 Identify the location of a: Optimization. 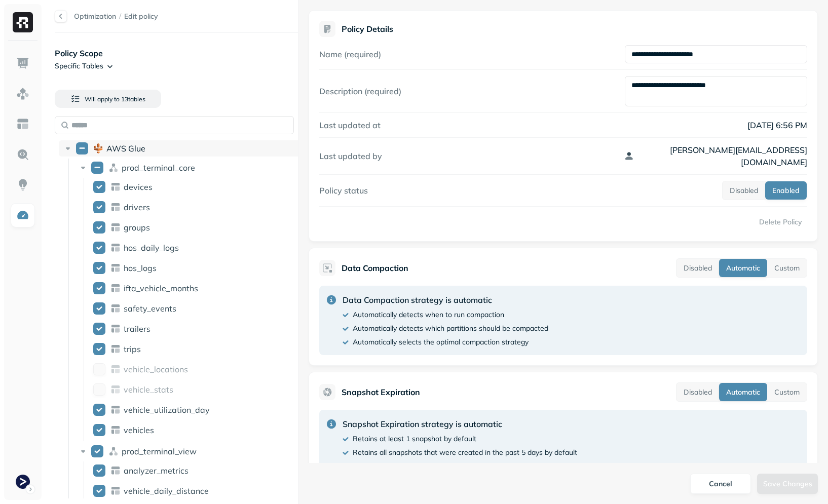
(95, 16).